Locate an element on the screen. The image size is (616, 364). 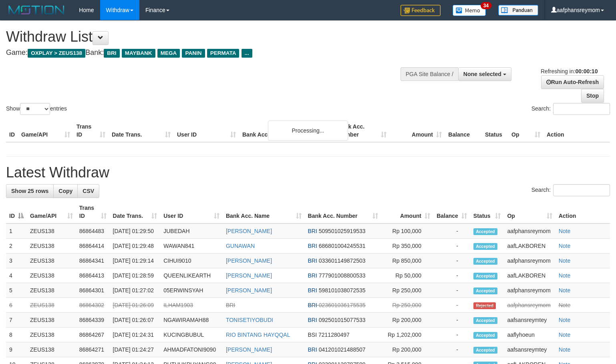
span: Copy 686801004245531 to clipboard is located at coordinates (342, 246).